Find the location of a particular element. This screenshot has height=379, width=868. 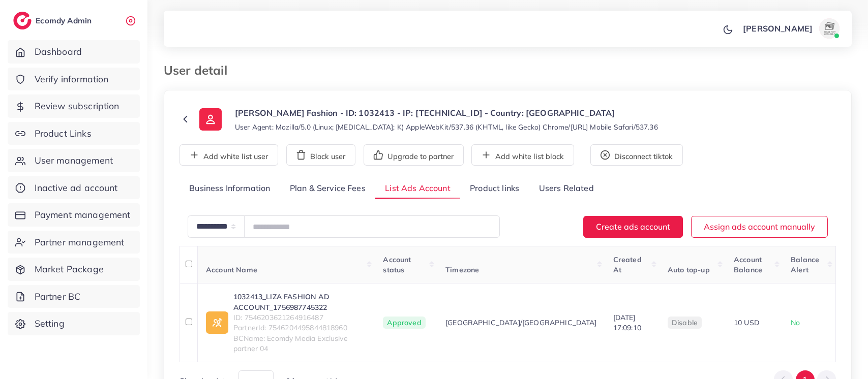

button: Add white list block is located at coordinates (523, 155).